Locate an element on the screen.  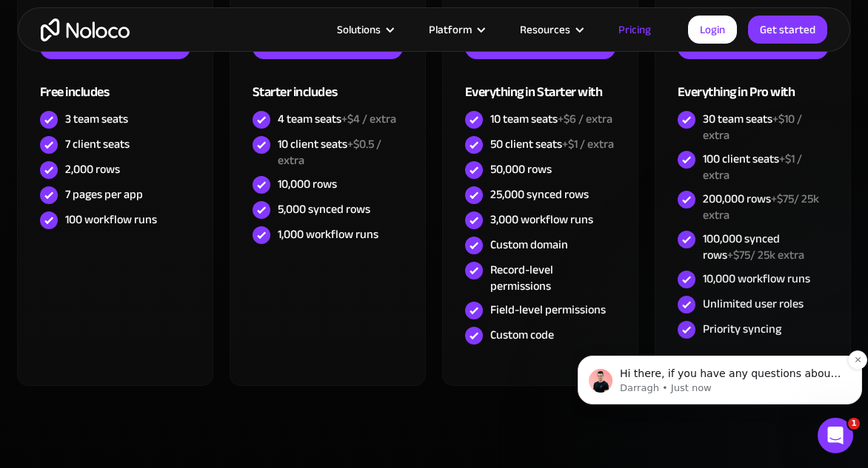
a: home is located at coordinates (85, 29).